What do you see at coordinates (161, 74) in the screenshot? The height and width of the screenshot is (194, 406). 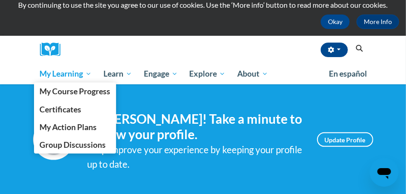 I see `a: Engage` at bounding box center [161, 74].